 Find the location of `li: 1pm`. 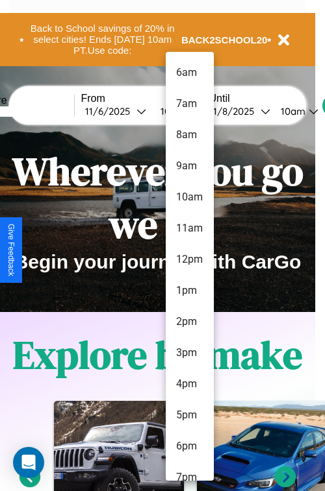

li: 1pm is located at coordinates (190, 291).